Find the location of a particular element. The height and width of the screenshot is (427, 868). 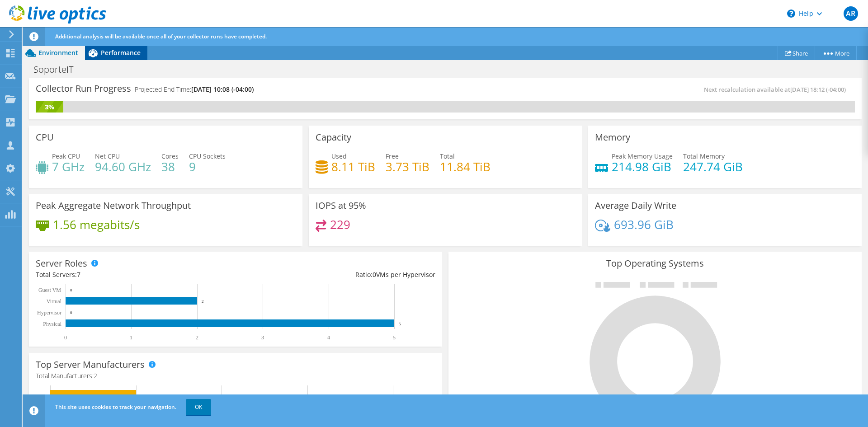

h3: Average Daily Write is located at coordinates (635, 205).